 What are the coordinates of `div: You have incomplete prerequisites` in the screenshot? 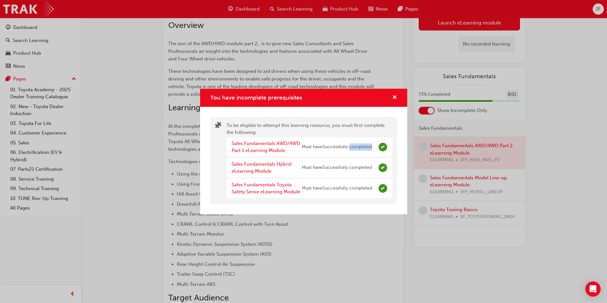 It's located at (303, 152).